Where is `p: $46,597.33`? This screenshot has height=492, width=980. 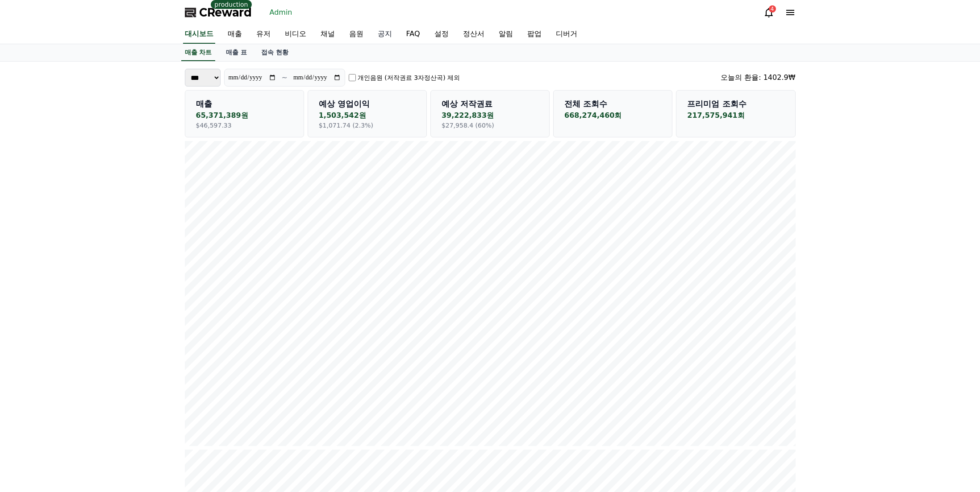 p: $46,597.33 is located at coordinates (244, 125).